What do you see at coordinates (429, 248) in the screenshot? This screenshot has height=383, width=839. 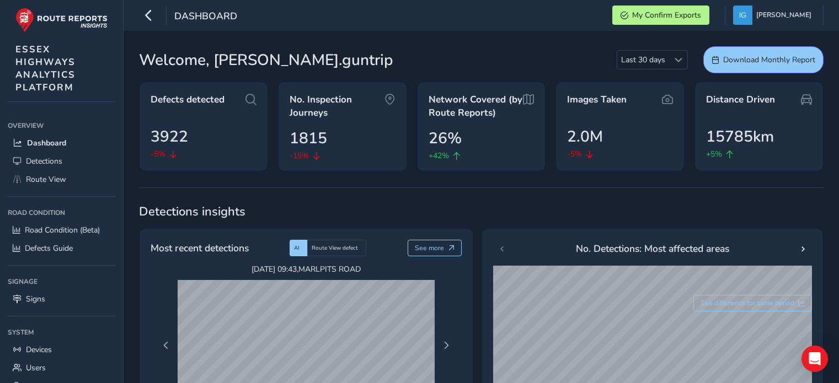 I see `span: See more` at bounding box center [429, 248].